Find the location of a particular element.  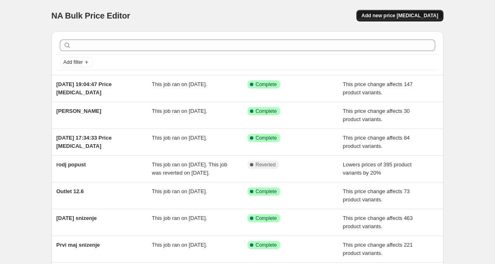

span: Outlet 12.6 is located at coordinates (70, 191).